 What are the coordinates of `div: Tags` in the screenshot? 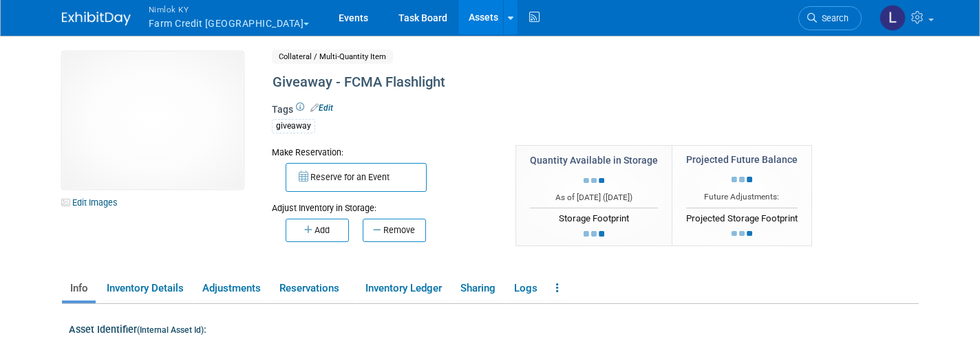 It's located at (554, 123).